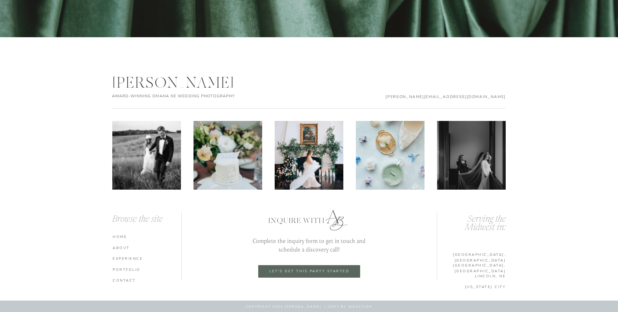  What do you see at coordinates (309, 271) in the screenshot?
I see `p: let's get this party started` at bounding box center [309, 271].